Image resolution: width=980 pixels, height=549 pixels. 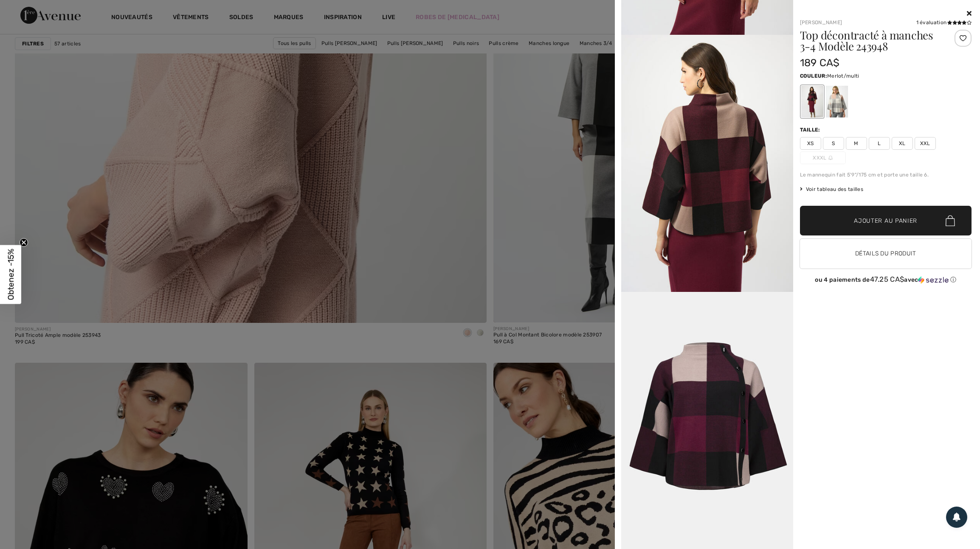 What do you see at coordinates (820, 63) in the screenshot?
I see `span: 189 CA$` at bounding box center [820, 63].